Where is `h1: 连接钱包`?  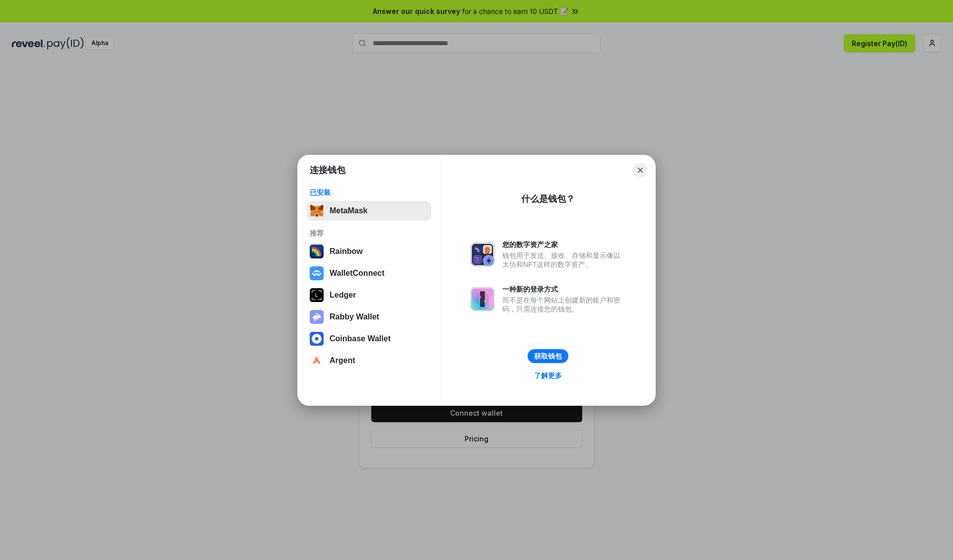
h1: 连接钱包 is located at coordinates (327, 171).